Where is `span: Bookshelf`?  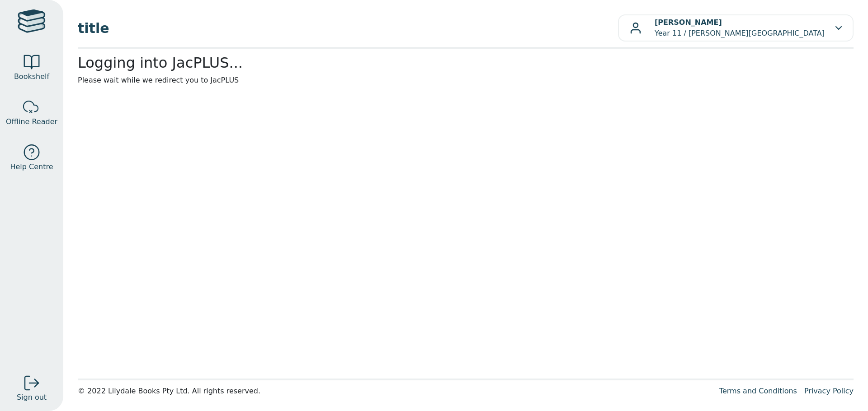
span: Bookshelf is located at coordinates (32, 77).